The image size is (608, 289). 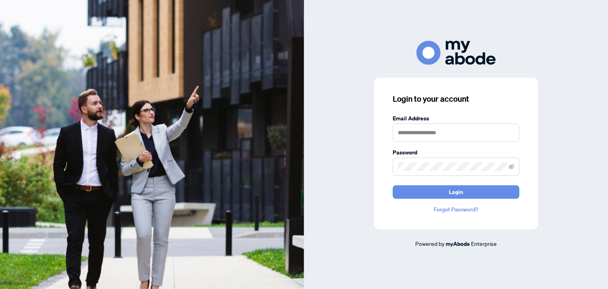 I want to click on span: Powered by, so click(x=430, y=244).